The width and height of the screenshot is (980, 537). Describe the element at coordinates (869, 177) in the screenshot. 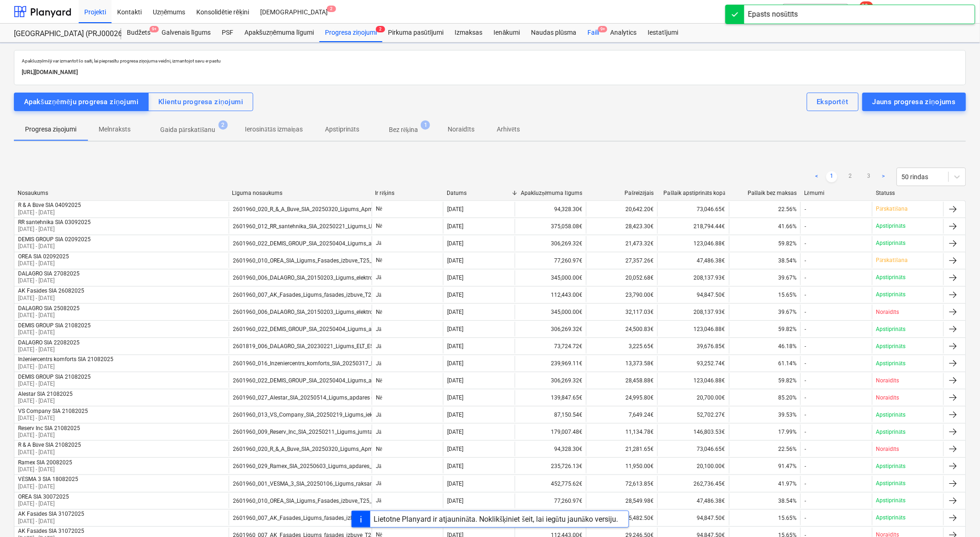

I see `a: Page 3` at that location.